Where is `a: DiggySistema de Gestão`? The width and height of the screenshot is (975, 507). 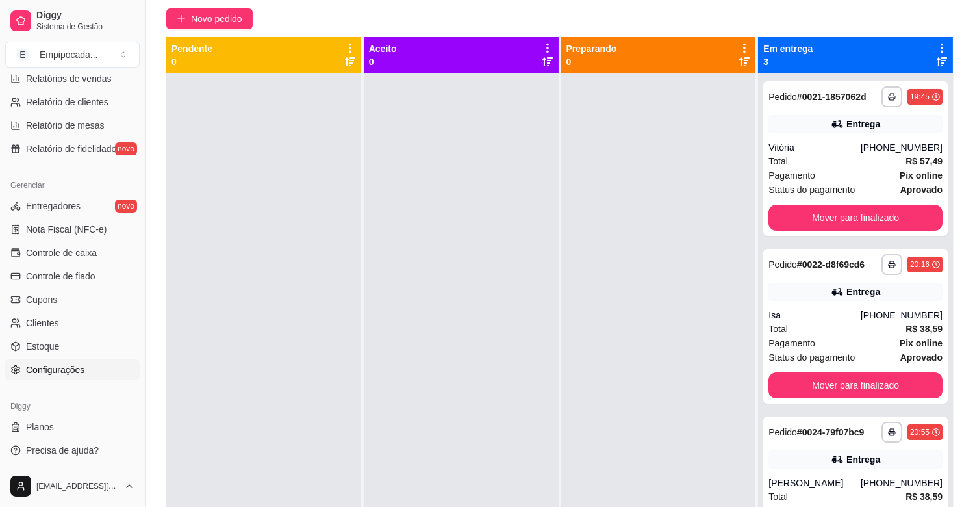 a: DiggySistema de Gestão is located at coordinates (72, 21).